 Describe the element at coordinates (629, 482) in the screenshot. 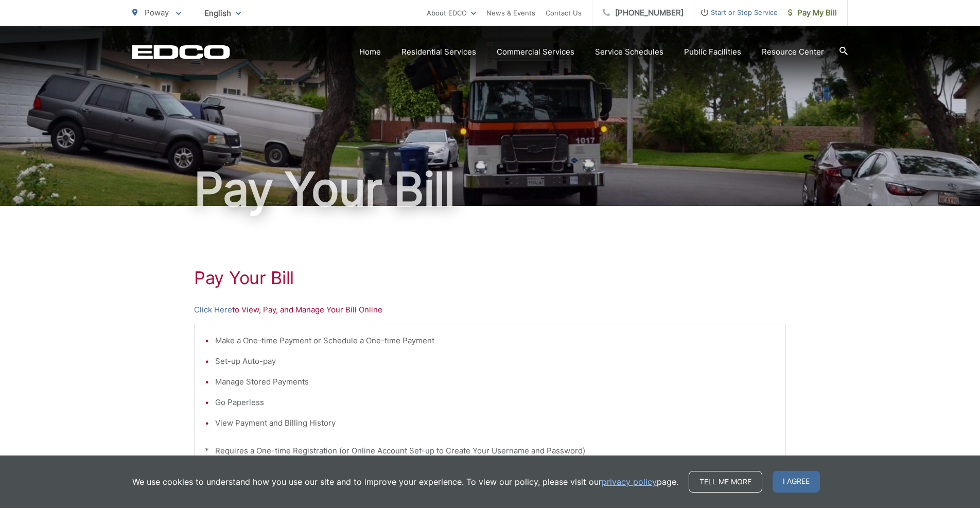

I see `a: privacy policy` at that location.